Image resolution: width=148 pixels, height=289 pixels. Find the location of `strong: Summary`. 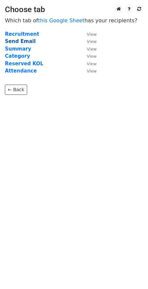

strong: Summary is located at coordinates (18, 49).